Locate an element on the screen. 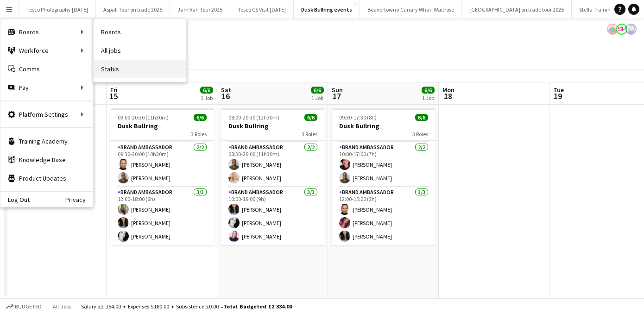  a: Boards is located at coordinates (140, 32).